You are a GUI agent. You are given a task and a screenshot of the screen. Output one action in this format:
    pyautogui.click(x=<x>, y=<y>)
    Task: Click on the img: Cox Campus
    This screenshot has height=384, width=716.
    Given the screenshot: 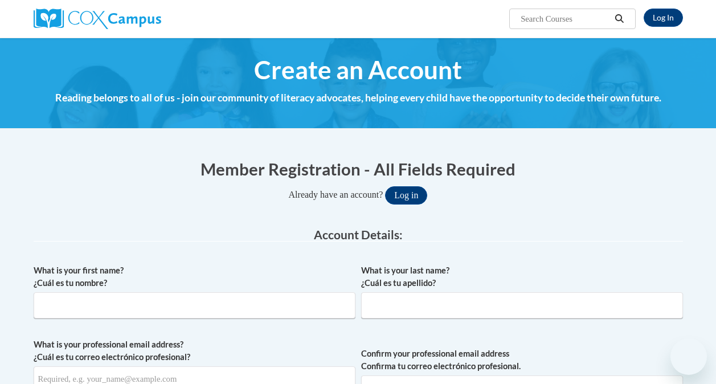 What is the action you would take?
    pyautogui.click(x=97, y=19)
    